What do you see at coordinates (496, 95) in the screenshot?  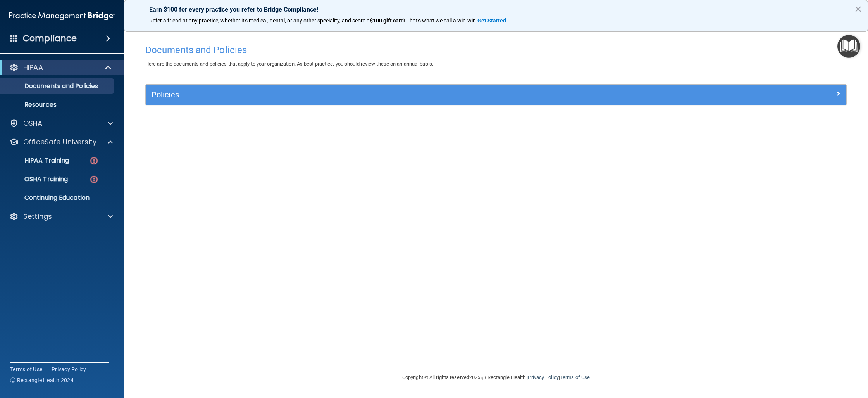 I see `a: Policies` at bounding box center [496, 95].